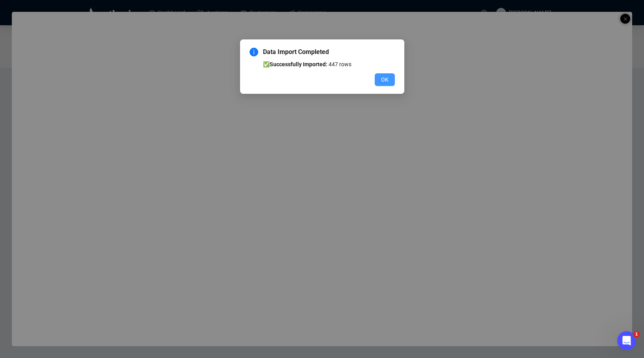 The width and height of the screenshot is (644, 358). I want to click on span: OK, so click(384, 79).